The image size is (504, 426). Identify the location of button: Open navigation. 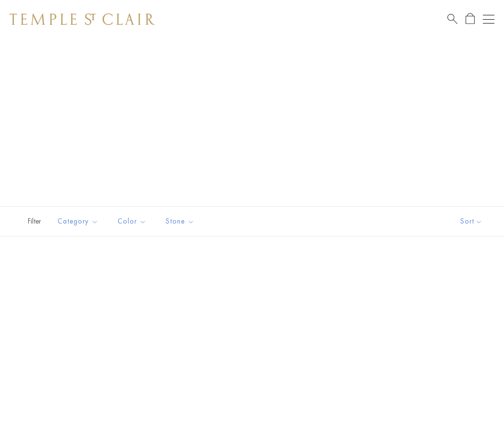
(489, 19).